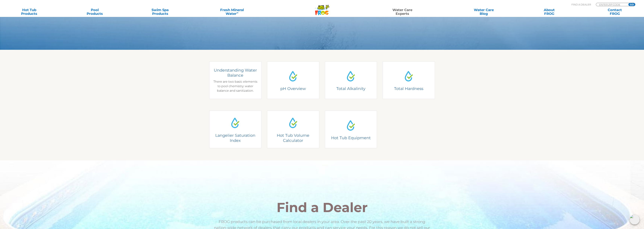 The image size is (644, 229). I want to click on h4: Total Alkalinity, so click(351, 88).